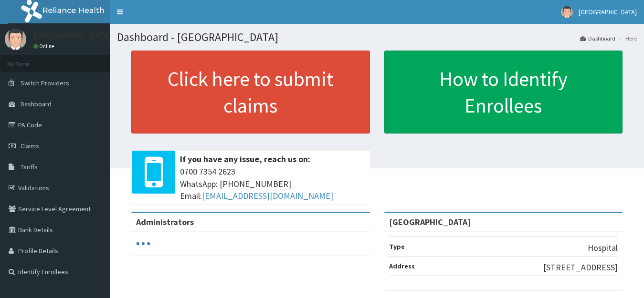  What do you see at coordinates (29, 167) in the screenshot?
I see `span: Tariffs` at bounding box center [29, 167].